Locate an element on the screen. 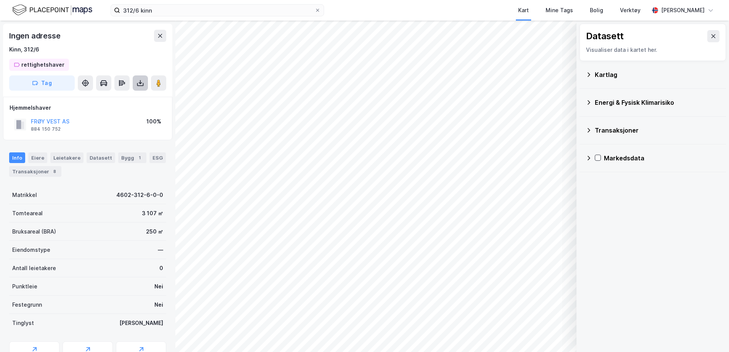  div: Tinglyst is located at coordinates (23, 323).